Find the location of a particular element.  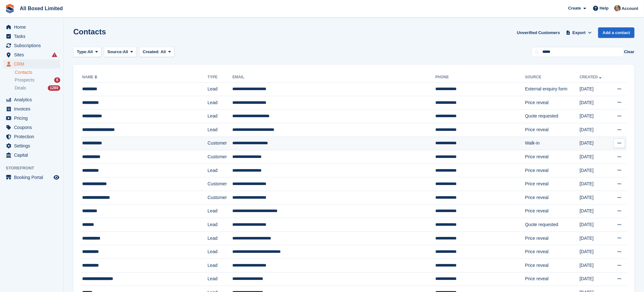

th: Source is located at coordinates (552, 77).